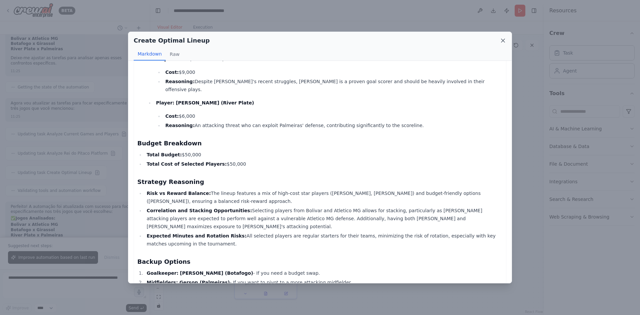 This screenshot has width=640, height=315. What do you see at coordinates (204, 283) in the screenshot?
I see `strong: Gerson (Palmeiras)` at bounding box center [204, 283].